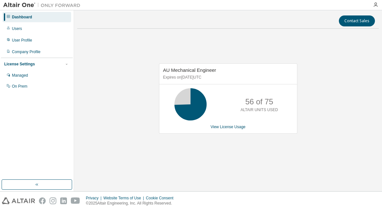  What do you see at coordinates (22, 40) in the screenshot?
I see `div: User Profile` at bounding box center [22, 40].